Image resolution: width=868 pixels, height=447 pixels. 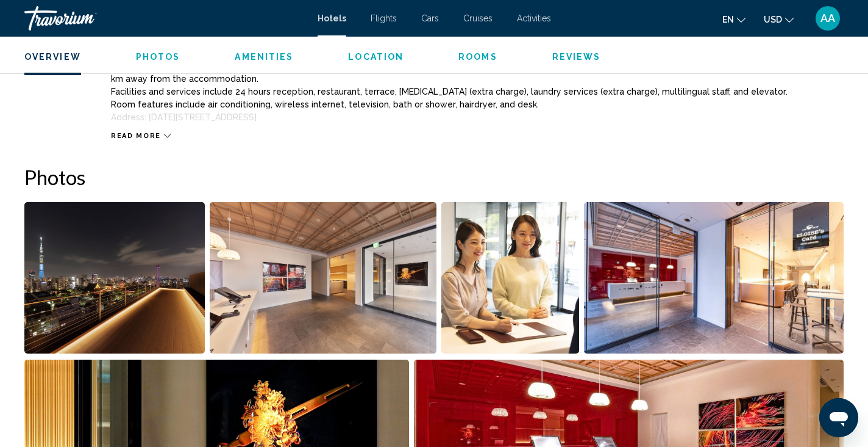 I want to click on span: en, so click(x=728, y=19).